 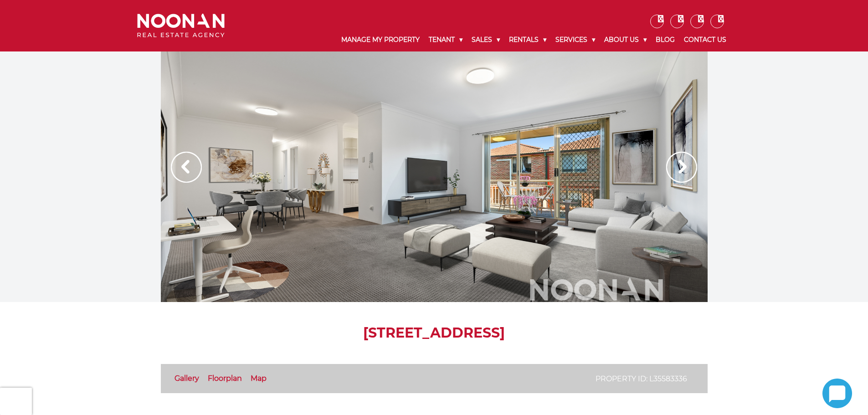 What do you see at coordinates (625, 40) in the screenshot?
I see `a: About Us` at bounding box center [625, 40].